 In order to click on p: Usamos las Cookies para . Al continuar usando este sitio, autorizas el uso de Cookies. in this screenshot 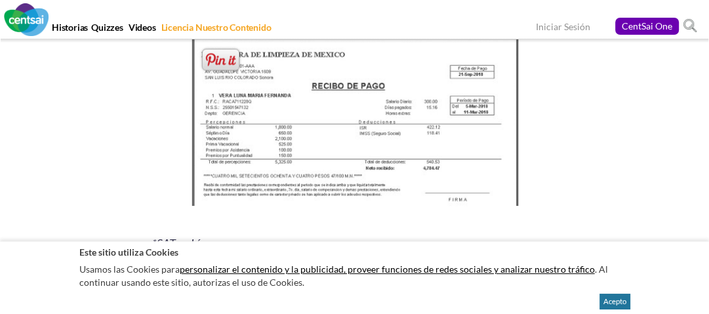, I will do `click(355, 276)`.